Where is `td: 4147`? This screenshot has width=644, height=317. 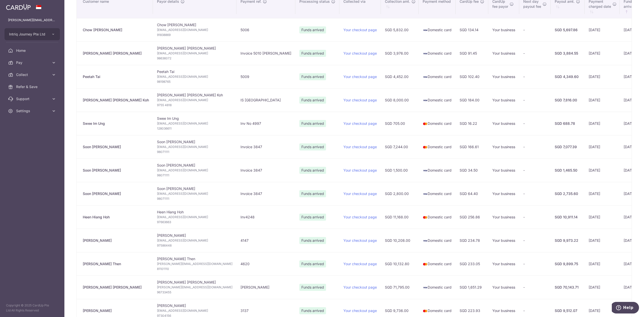 td: 4147 is located at coordinates (266, 240).